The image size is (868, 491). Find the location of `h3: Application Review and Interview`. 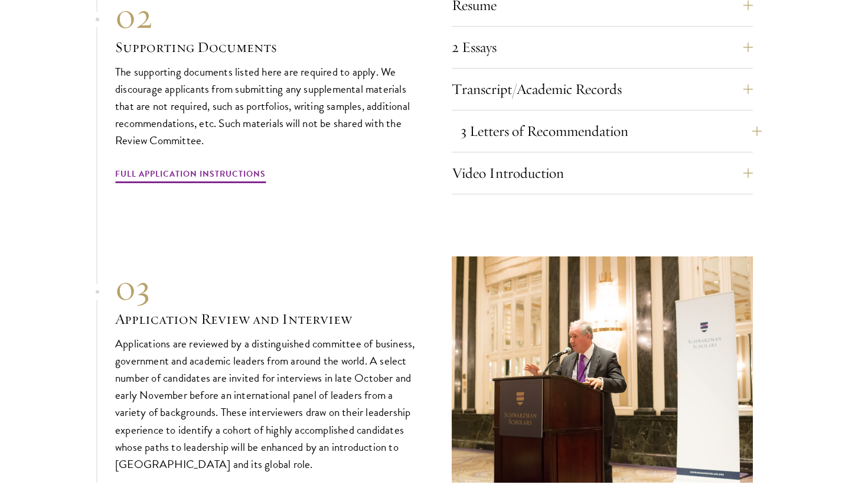

h3: Application Review and Interview is located at coordinates (265, 319).